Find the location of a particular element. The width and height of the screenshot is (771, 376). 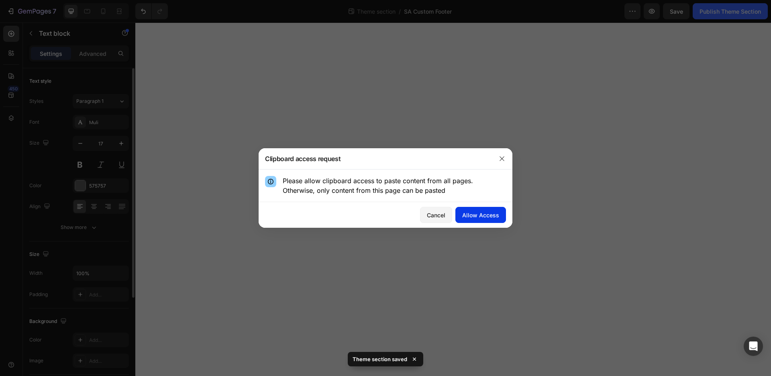

h3: Clipboard access request is located at coordinates (303, 159).